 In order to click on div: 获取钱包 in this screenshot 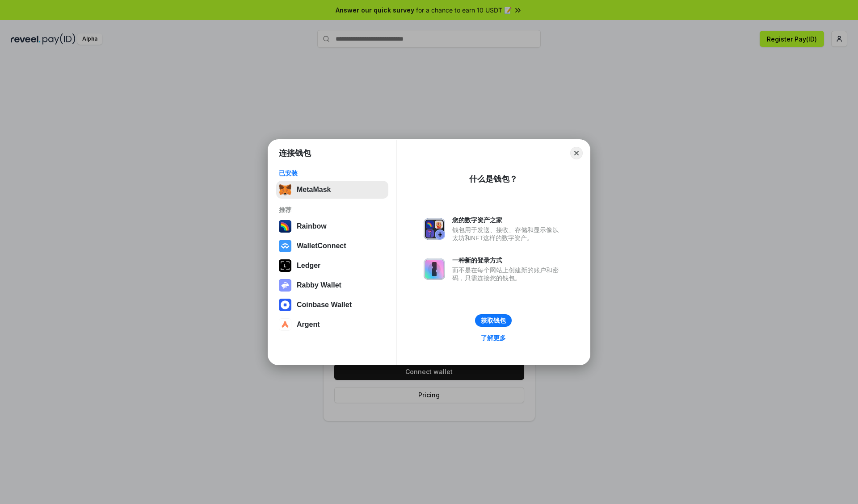, I will do `click(493, 321)`.